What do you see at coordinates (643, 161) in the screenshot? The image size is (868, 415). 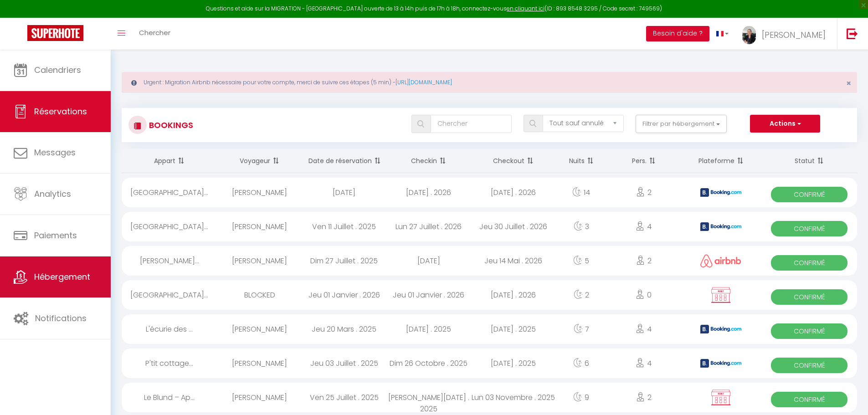 I see `th: Sort by people` at bounding box center [643, 161].